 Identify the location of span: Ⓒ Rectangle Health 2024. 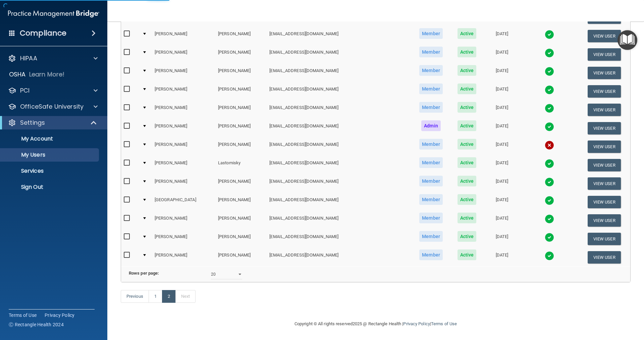
(36, 324).